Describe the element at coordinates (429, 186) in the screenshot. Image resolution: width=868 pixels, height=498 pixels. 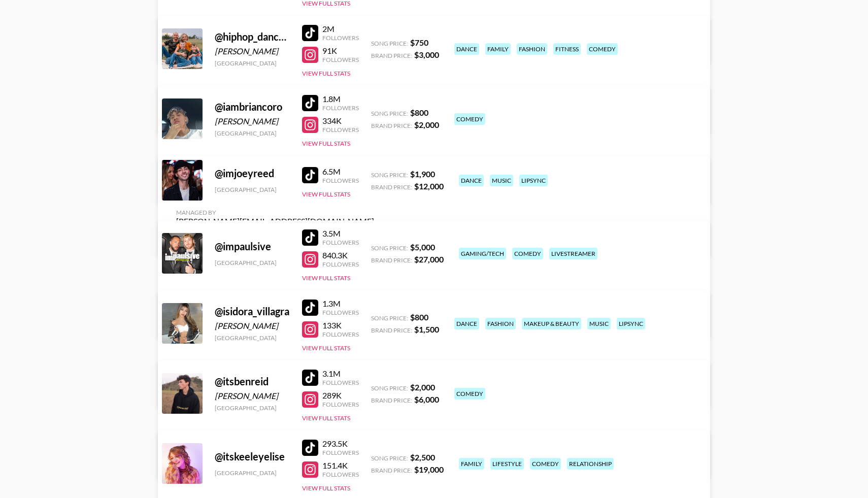
I see `strong: $ 12,000` at that location.